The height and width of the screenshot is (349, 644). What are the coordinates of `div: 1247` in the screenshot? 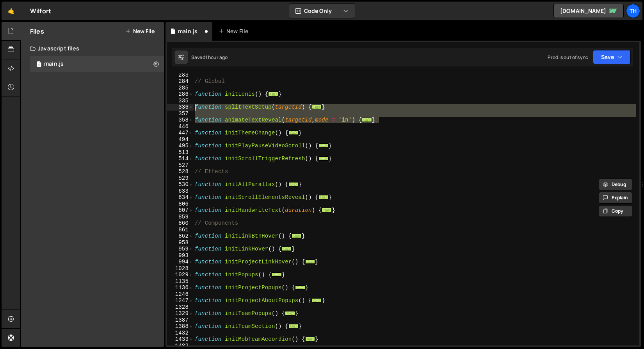 It's located at (180, 301).